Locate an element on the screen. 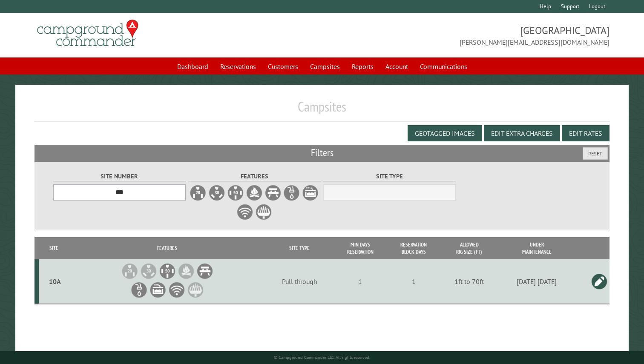 The image size is (644, 364). label: Site Number is located at coordinates (119, 176).